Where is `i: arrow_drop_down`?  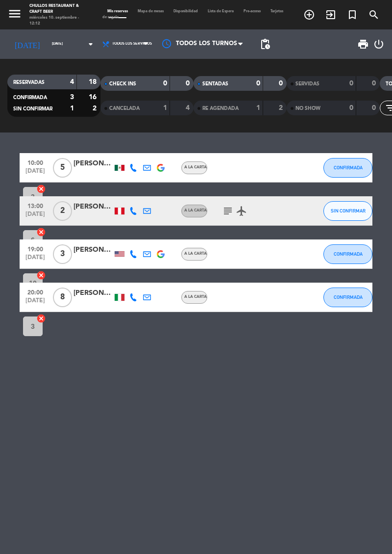 i: arrow_drop_down is located at coordinates (91, 44).